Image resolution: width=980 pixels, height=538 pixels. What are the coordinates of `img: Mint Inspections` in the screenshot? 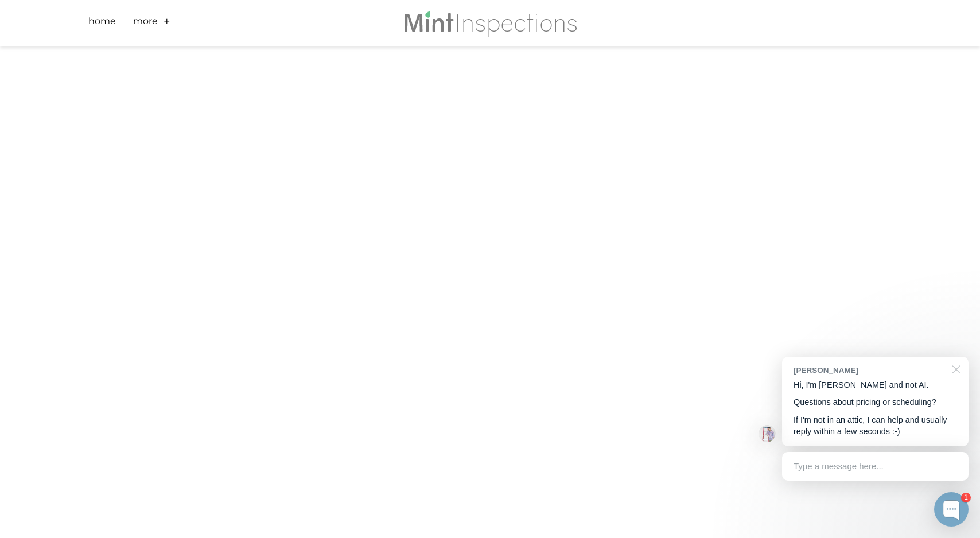 It's located at (490, 23).